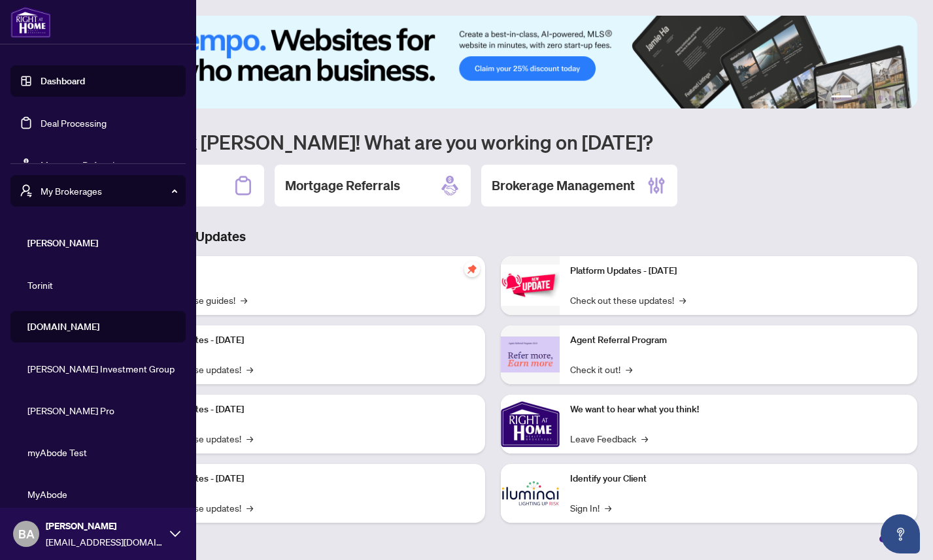  Describe the element at coordinates (530, 424) in the screenshot. I see `img: We want to hear what you think!` at that location.